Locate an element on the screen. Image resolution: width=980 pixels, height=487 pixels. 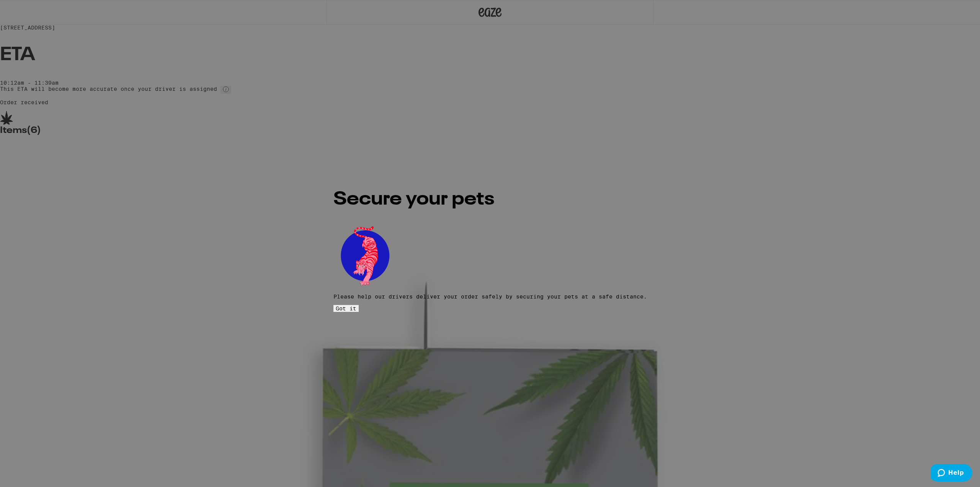
span: Help is located at coordinates (25, 9).